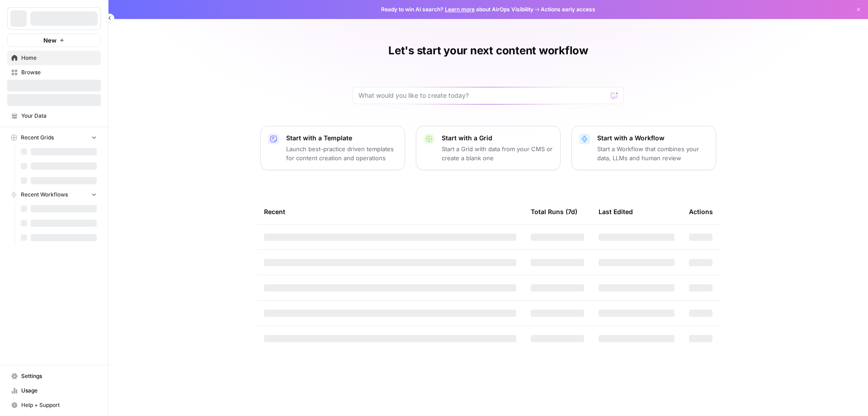  What do you see at coordinates (54, 115) in the screenshot?
I see `a: Your Data` at bounding box center [54, 115].